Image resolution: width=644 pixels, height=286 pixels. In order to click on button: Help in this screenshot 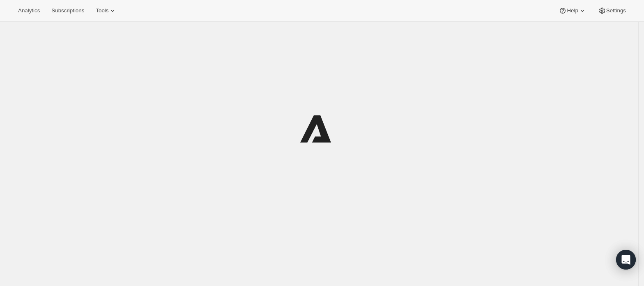, I will do `click(572, 11)`.